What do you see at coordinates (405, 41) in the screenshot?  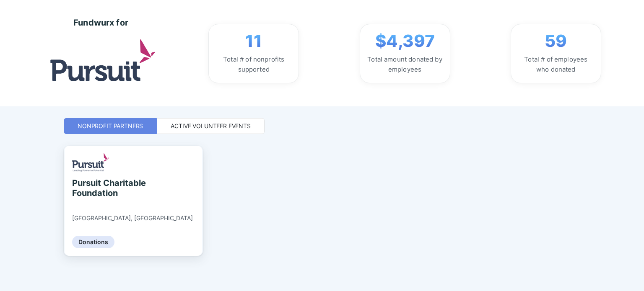 I see `span: $4,397` at bounding box center [405, 41].